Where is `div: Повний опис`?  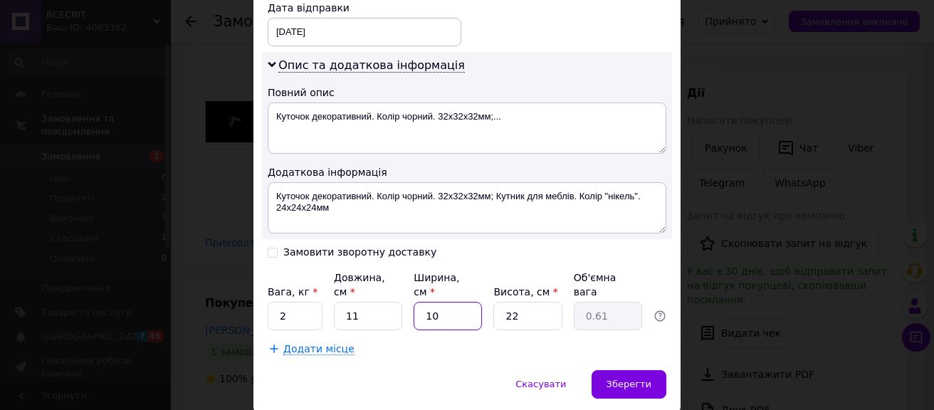
div: Повний опис is located at coordinates (467, 93).